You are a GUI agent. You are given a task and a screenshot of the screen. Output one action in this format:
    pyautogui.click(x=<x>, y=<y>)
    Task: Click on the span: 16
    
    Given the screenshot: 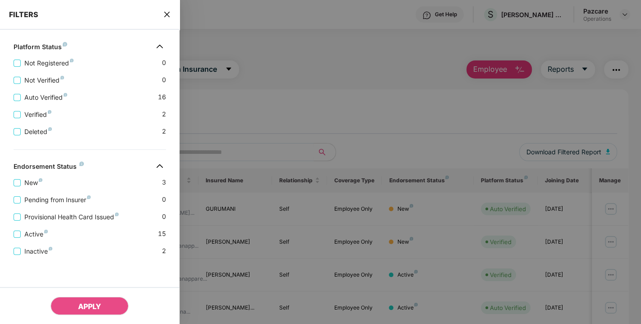 What is the action you would take?
    pyautogui.click(x=162, y=97)
    